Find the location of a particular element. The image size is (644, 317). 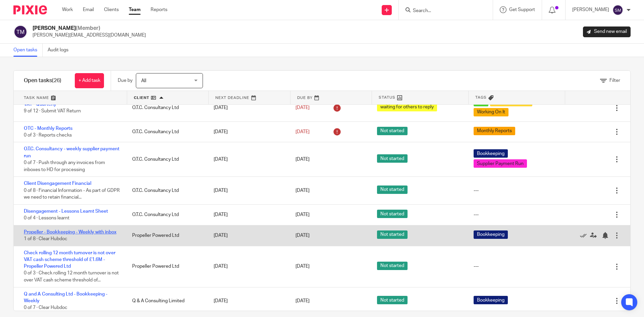

a: Mark as done is located at coordinates (585, 235).